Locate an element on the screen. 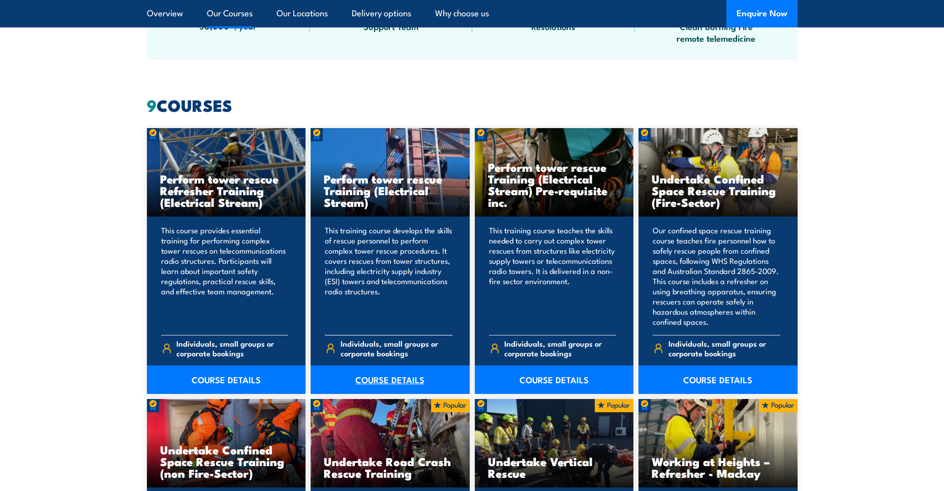 This screenshot has height=491, width=944. strong: 9 is located at coordinates (151, 105).